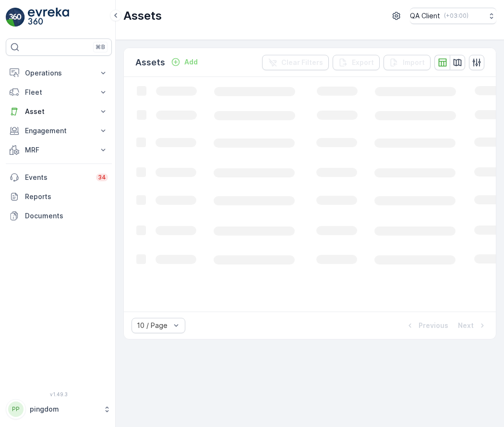 The width and height of the screenshot is (504, 427). Describe the element at coordinates (356, 63) in the screenshot. I see `button: Export` at that location.